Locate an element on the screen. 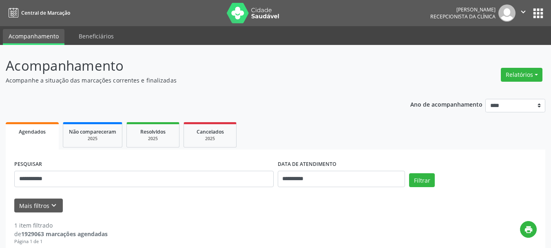 This screenshot has height=248, width=551. div: 1 item filtrado is located at coordinates (61, 225).